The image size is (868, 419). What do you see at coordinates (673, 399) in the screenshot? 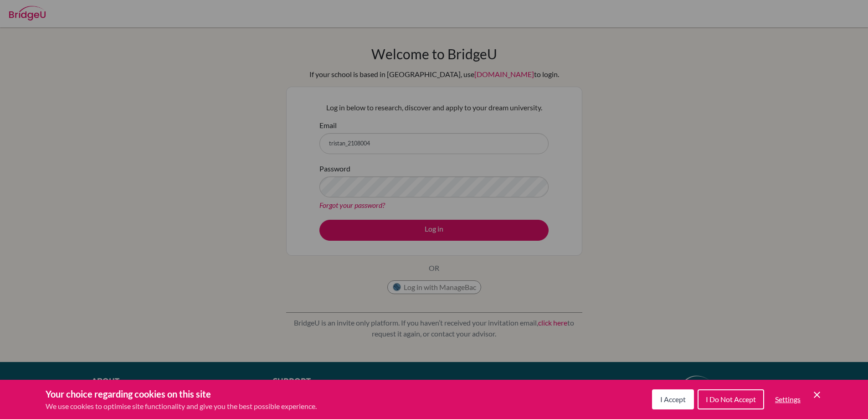
I see `span: I Accept` at bounding box center [673, 399].